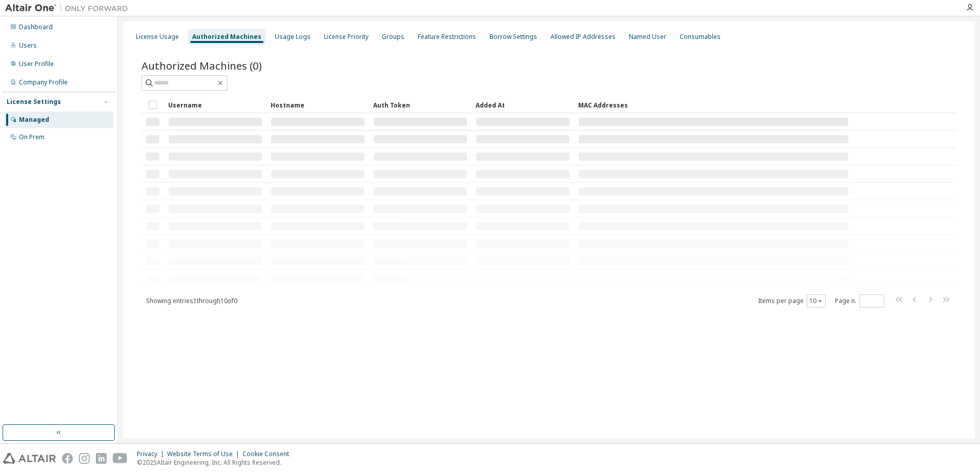  I want to click on div: Groups, so click(393, 37).